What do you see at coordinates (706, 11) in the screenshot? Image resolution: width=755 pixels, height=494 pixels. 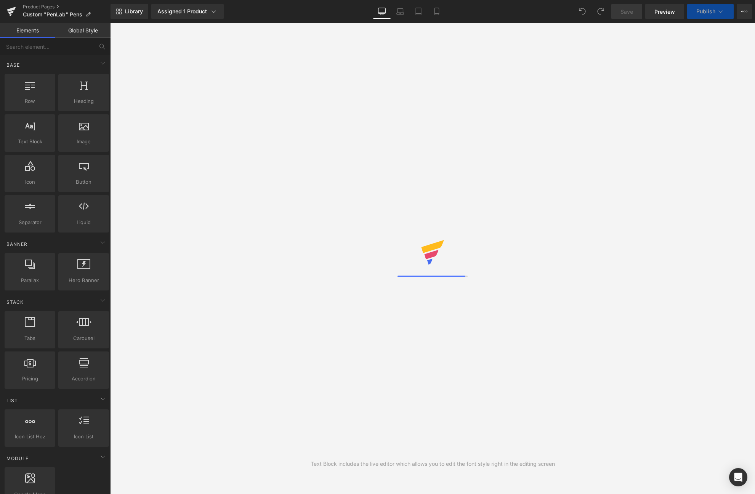 I see `span: Publish` at bounding box center [706, 11].